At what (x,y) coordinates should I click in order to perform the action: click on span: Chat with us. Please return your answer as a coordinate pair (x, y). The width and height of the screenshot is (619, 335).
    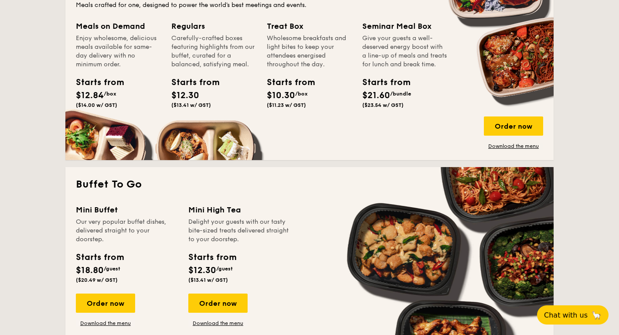
    Looking at the image, I should click on (566, 315).